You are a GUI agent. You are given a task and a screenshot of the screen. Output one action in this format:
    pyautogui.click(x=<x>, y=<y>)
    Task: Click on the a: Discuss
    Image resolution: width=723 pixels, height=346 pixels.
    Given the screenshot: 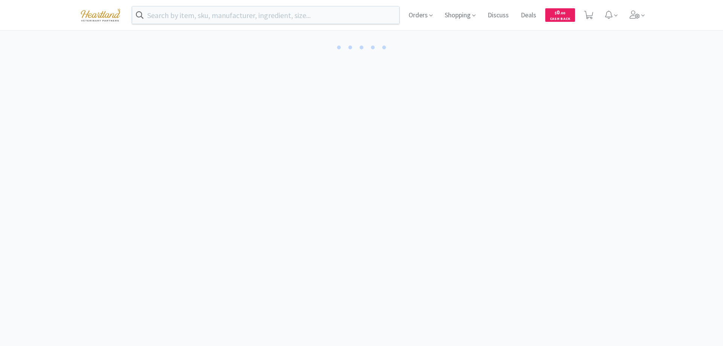 What is the action you would take?
    pyautogui.click(x=498, y=15)
    